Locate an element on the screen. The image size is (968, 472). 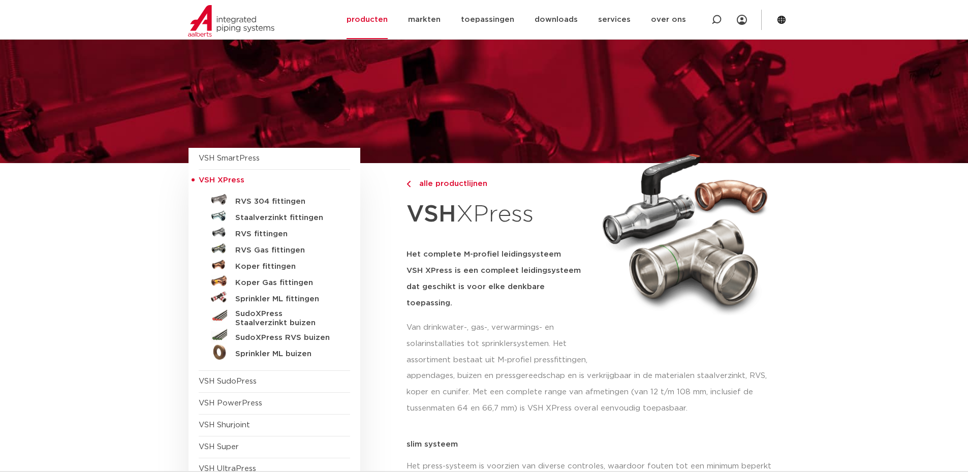
a: Koper fittingen is located at coordinates (274, 265).